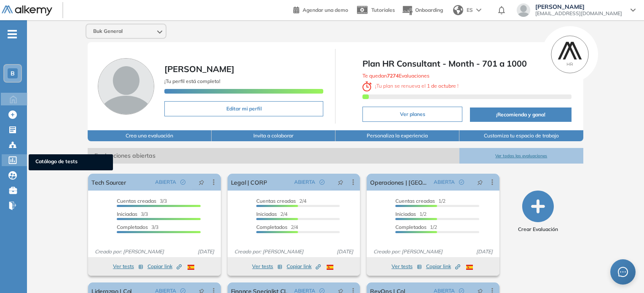  What do you see at coordinates (470, 10) in the screenshot?
I see `span: ES` at bounding box center [470, 10].